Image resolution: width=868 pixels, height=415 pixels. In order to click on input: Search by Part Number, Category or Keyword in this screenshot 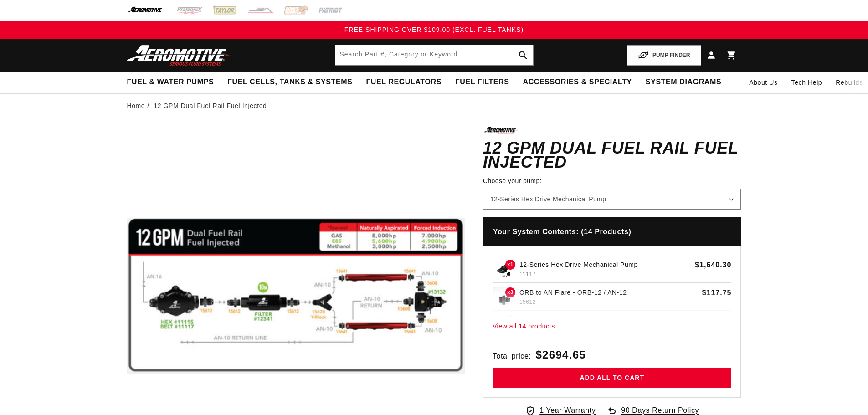, I will do `click(434, 55)`.